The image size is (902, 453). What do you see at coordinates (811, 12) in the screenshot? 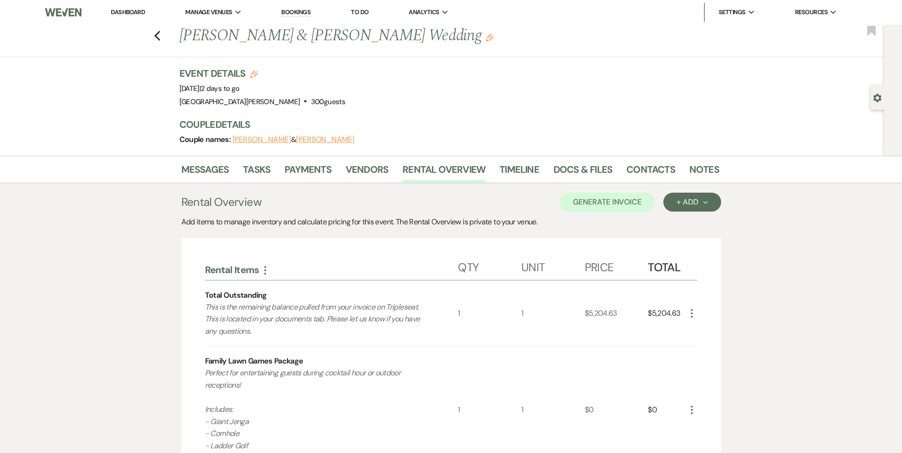
I see `span: Resources` at bounding box center [811, 12].